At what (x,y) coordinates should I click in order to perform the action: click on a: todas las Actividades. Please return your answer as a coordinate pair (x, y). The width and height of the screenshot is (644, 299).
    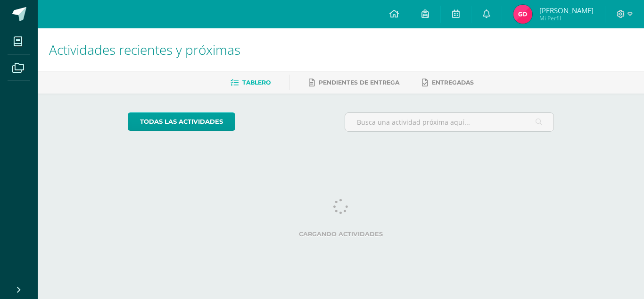
    Looking at the image, I should click on (182, 121).